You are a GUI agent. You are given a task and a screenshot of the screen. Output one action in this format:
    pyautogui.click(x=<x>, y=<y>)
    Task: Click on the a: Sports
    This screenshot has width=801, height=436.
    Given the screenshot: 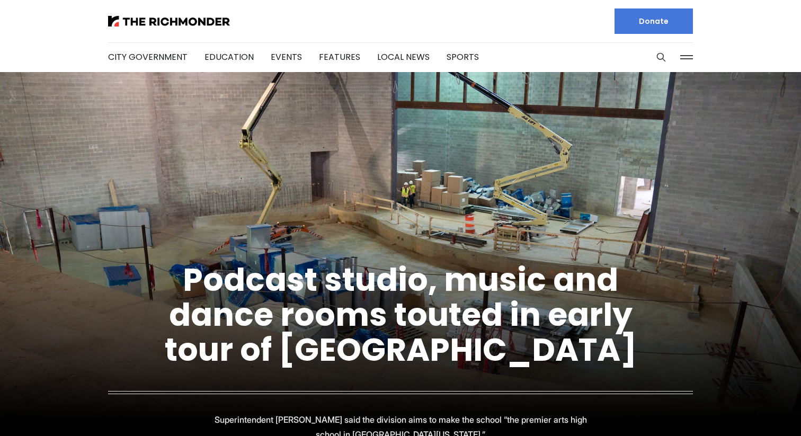 What is the action you would take?
    pyautogui.click(x=463, y=57)
    